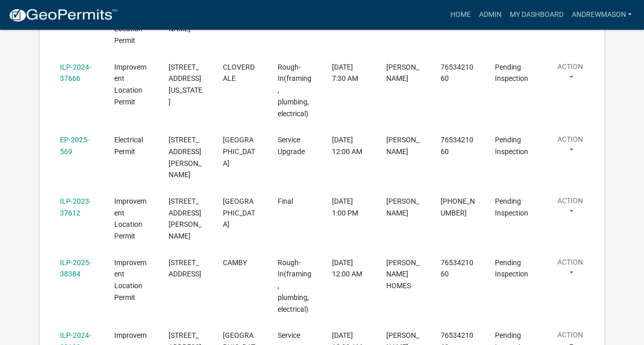  What do you see at coordinates (285, 201) in the screenshot?
I see `span: Final` at bounding box center [285, 201].